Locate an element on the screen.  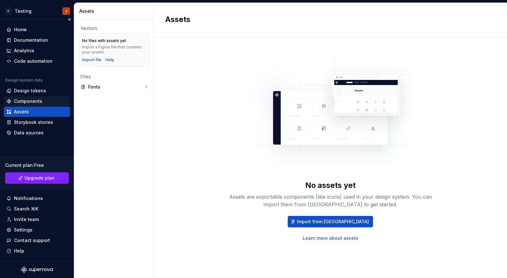
a: Assets is located at coordinates (37, 112).